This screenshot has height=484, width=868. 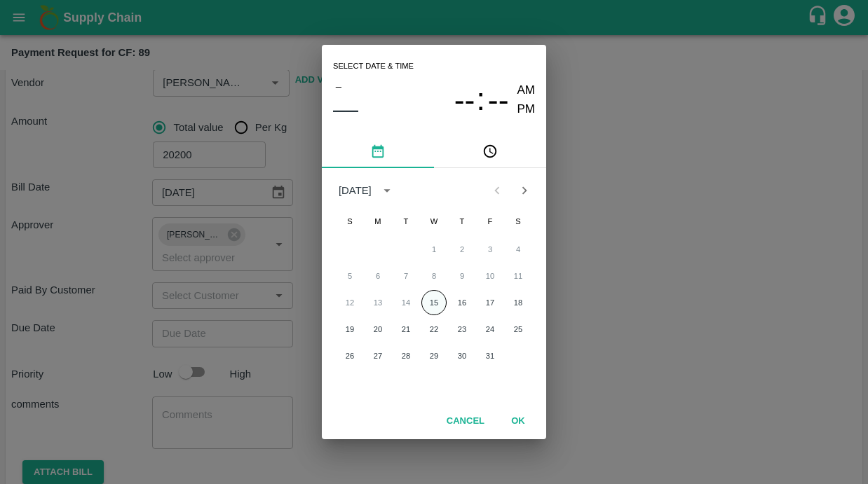 I want to click on button: PM, so click(x=527, y=109).